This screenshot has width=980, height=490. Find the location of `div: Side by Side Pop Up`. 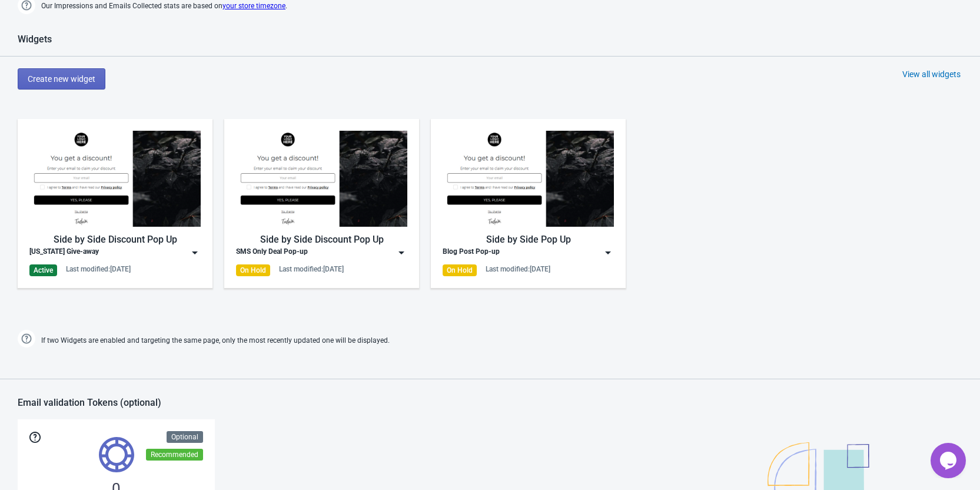

div: Side by Side Pop Up is located at coordinates (528, 239).